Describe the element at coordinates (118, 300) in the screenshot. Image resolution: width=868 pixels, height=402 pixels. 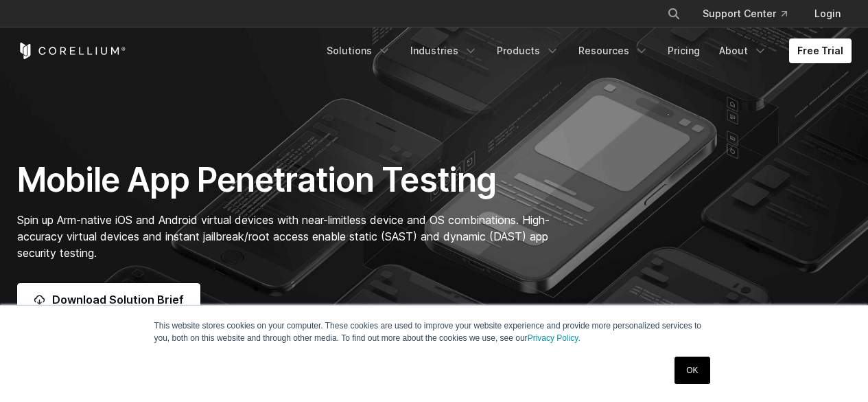
I see `span: Download Solution Brief` at that location.